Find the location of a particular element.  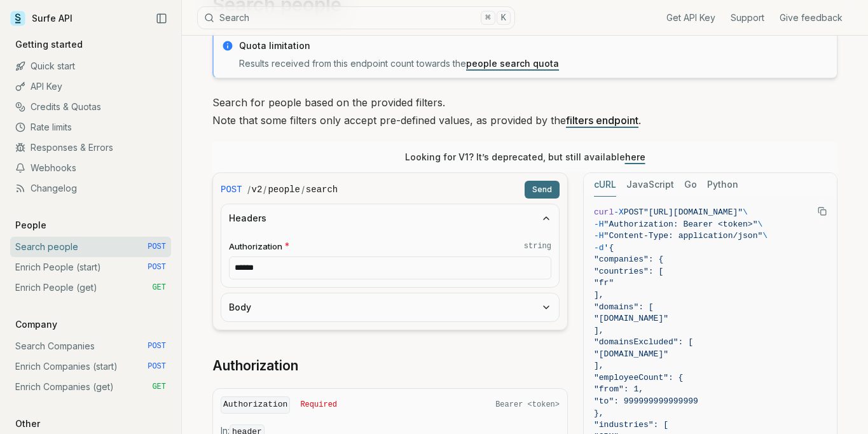

a: Give feedback is located at coordinates (811, 18).